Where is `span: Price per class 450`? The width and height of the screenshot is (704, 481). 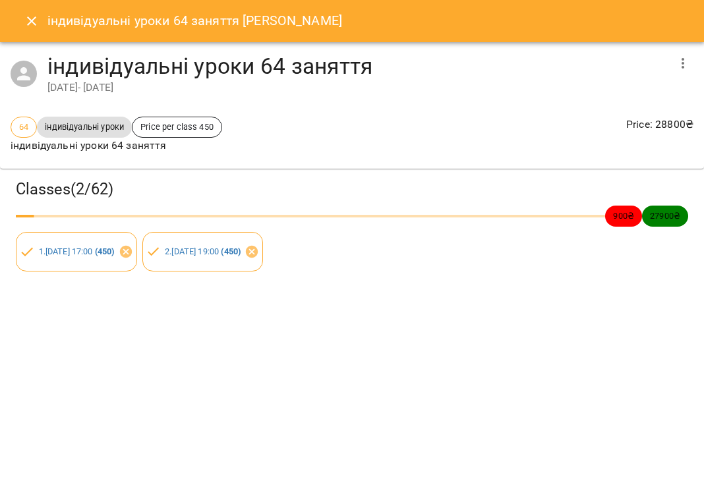
span: Price per class 450 is located at coordinates (177, 126).